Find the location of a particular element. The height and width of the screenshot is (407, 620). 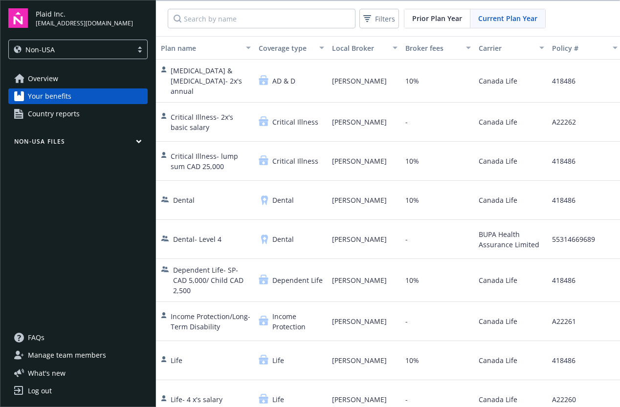

span: Critical Illness- 2x's basic salary is located at coordinates (211, 122).